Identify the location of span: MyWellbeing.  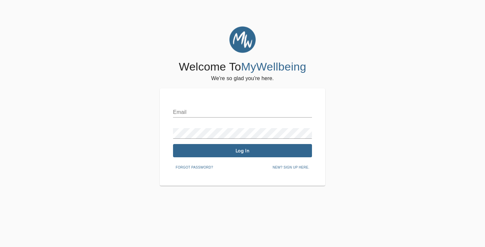
(274, 66).